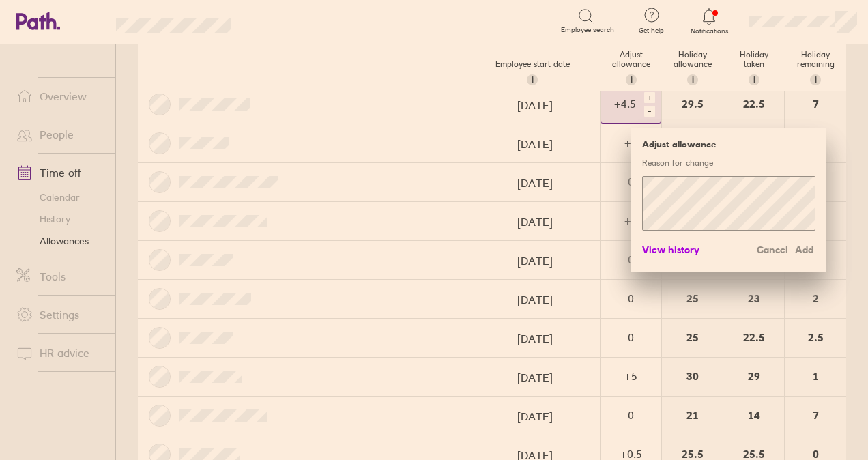 Image resolution: width=868 pixels, height=460 pixels. What do you see at coordinates (729, 163) in the screenshot?
I see `p: Reason for change` at bounding box center [729, 163].